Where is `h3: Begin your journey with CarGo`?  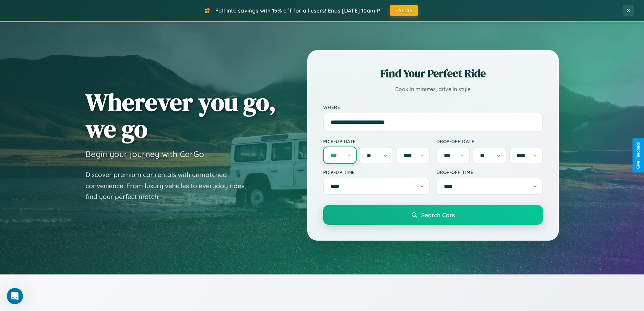 h3: Begin your journey with CarGo is located at coordinates (145, 154).